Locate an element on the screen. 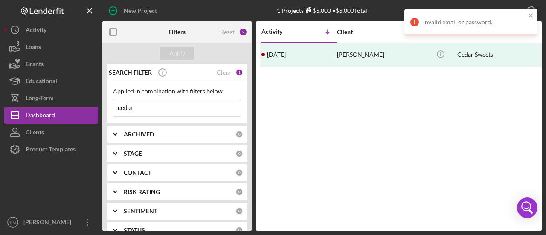 The width and height of the screenshot is (546, 235). div: Educational is located at coordinates (41, 82).